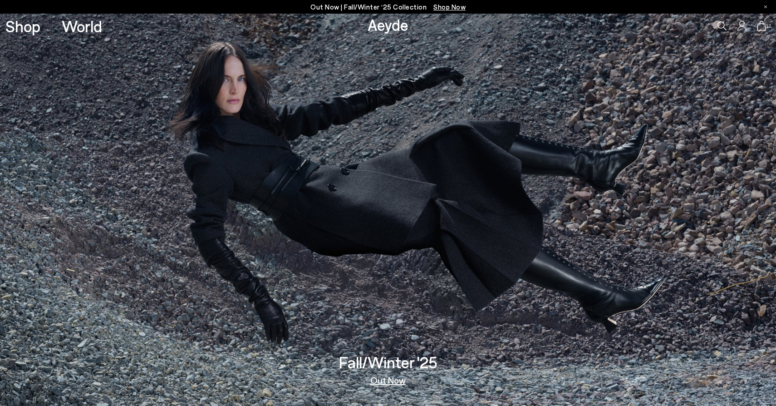  What do you see at coordinates (761, 26) in the screenshot?
I see `a: 12` at bounding box center [761, 26].